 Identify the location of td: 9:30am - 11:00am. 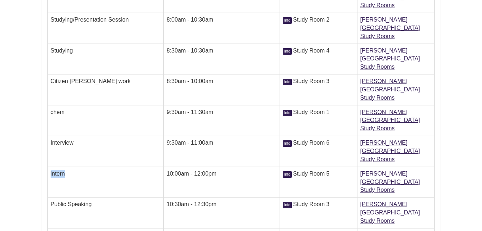
(222, 151).